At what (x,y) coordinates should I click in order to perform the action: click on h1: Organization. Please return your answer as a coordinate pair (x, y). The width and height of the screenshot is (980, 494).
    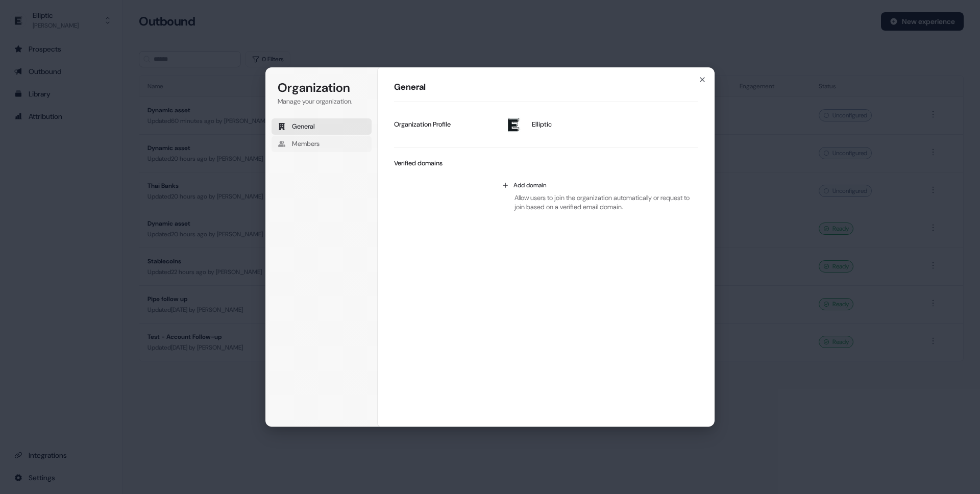
    Looking at the image, I should click on (321, 88).